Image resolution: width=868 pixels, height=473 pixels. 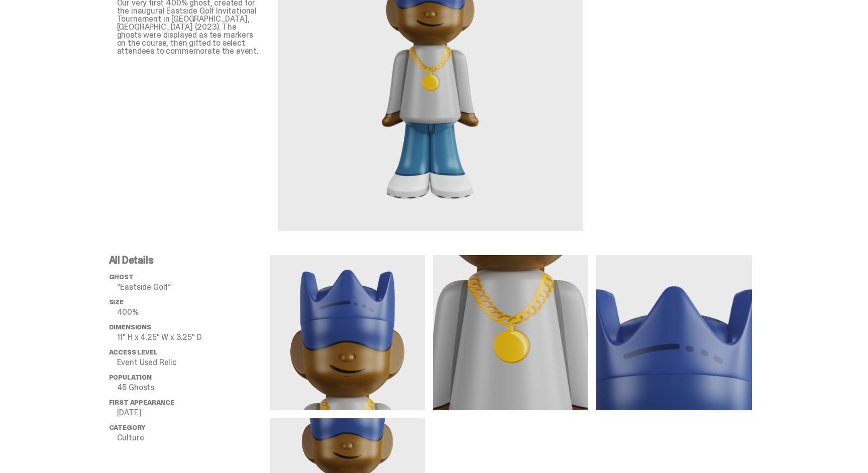 What do you see at coordinates (194, 438) in the screenshot?
I see `p: Culture` at bounding box center [194, 438].